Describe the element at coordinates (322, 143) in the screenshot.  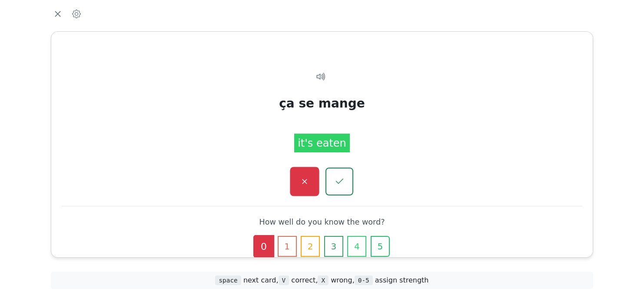
I see `div: it's eaten` at that location.